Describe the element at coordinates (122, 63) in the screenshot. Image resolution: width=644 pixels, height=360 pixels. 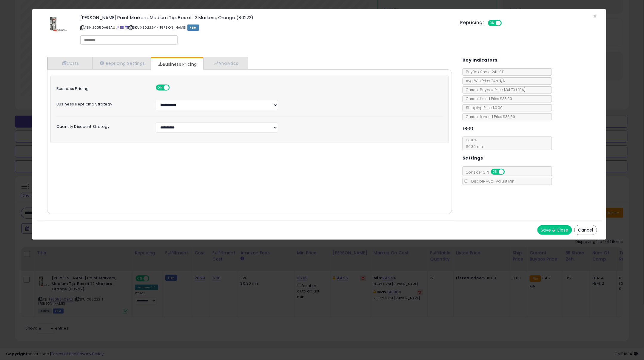
I see `a: Repricing Settings` at that location.